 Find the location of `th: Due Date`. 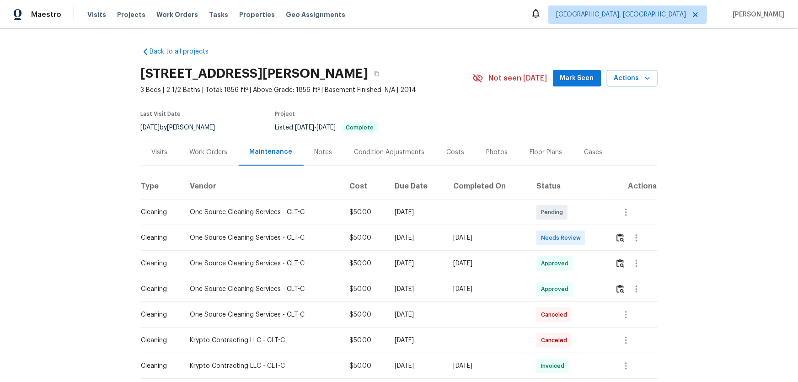

th: Due Date is located at coordinates (417, 187).